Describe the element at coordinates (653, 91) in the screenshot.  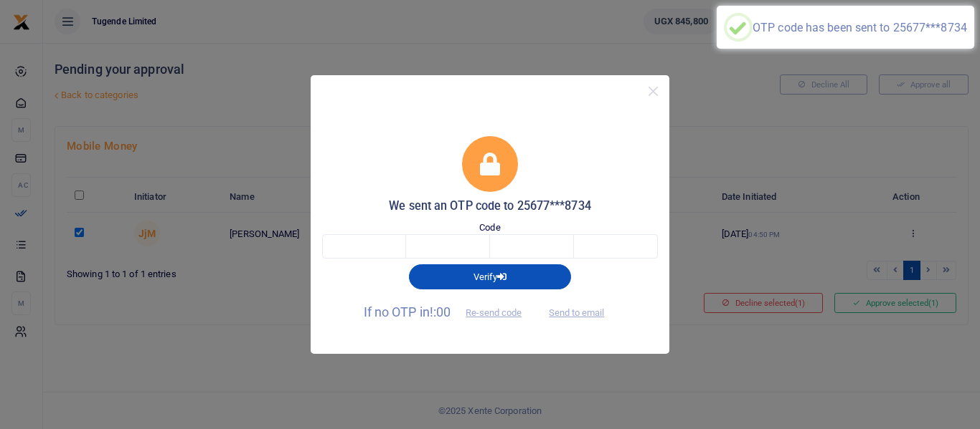
I see `button: Close` at that location.